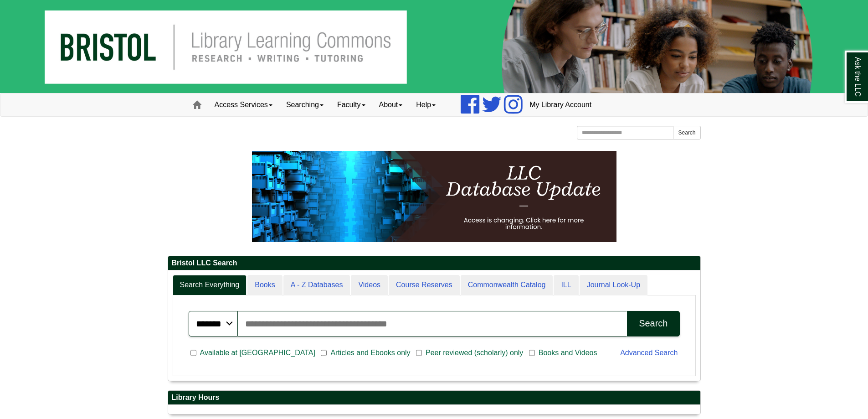 Image resolution: width=868 pixels, height=419 pixels. I want to click on a: ILL, so click(566, 285).